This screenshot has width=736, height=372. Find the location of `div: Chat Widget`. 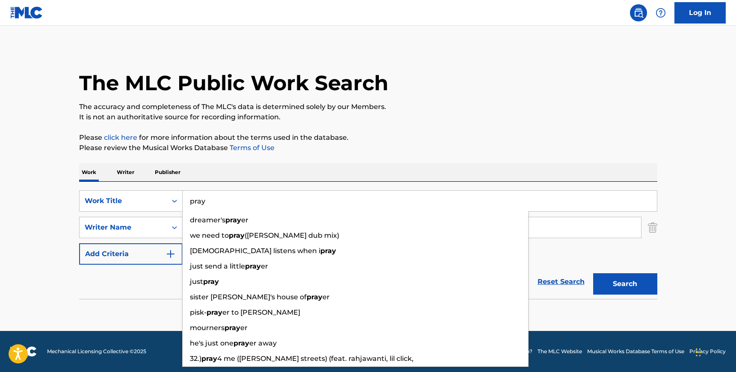

div: Chat Widget is located at coordinates (714, 351).